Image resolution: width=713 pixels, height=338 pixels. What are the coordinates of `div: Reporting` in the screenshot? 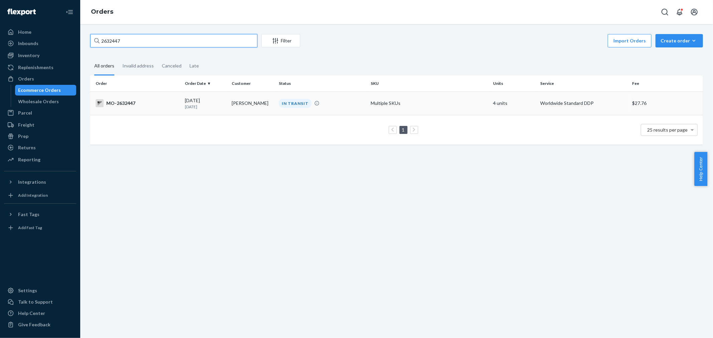 It's located at (29, 160).